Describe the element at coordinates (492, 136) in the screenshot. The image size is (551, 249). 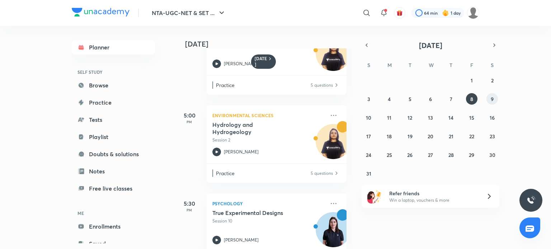
I see `abbr: August 23, 2025` at that location.